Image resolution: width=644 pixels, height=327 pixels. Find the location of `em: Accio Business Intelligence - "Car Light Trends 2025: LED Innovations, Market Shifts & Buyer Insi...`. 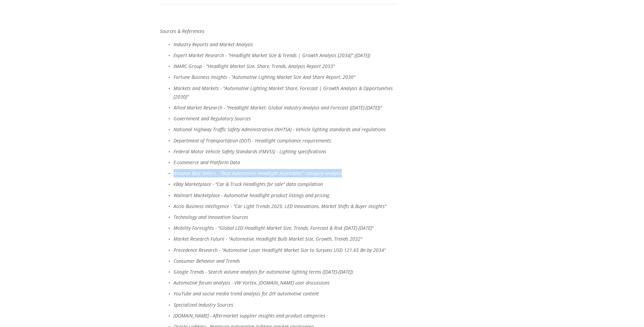

em: Accio Business Intelligence - "Car Light Trends 2025: LED Innovations, Market Shifts & Buyer Insi... is located at coordinates (280, 206).